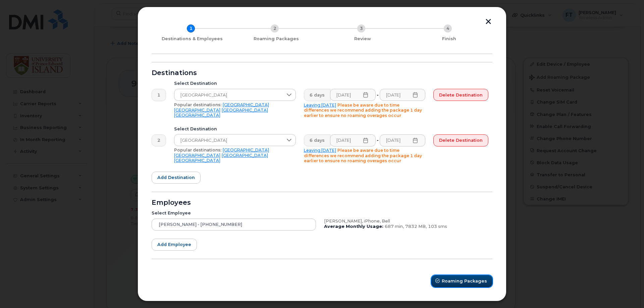  What do you see at coordinates (322, 73) in the screenshot?
I see `div: Destinations` at bounding box center [322, 73].